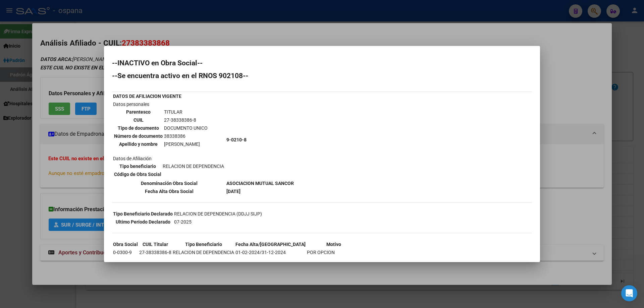 Image resolution: width=644 pixels, height=308 pixels. What do you see at coordinates (322, 63) in the screenshot?
I see `h2: --INACTIVO en Obra Social--` at bounding box center [322, 63].